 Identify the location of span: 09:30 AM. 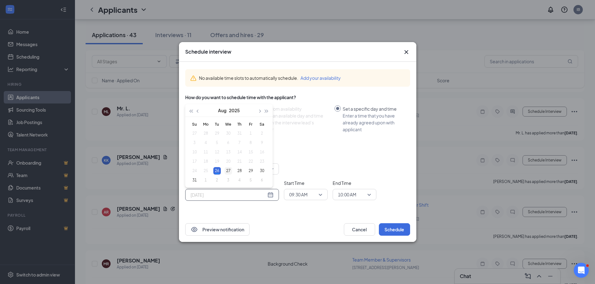
(298, 195).